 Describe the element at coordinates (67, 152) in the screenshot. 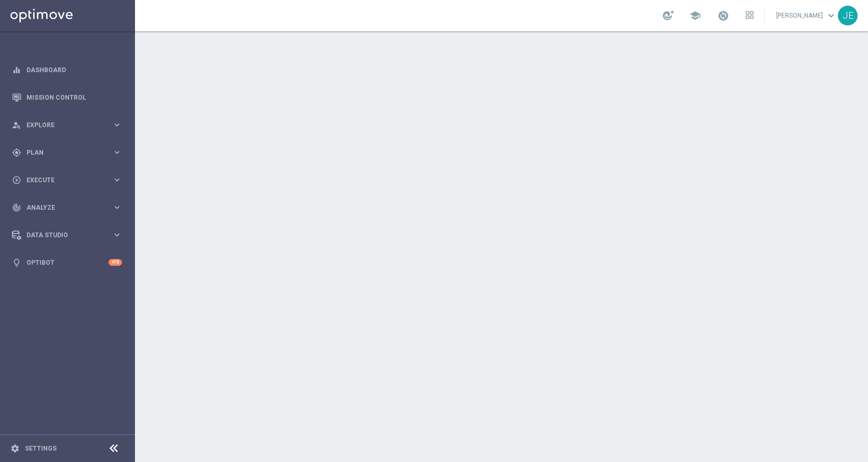

I see `div: gps_fixed Plan keyboard_arrow_right` at that location.